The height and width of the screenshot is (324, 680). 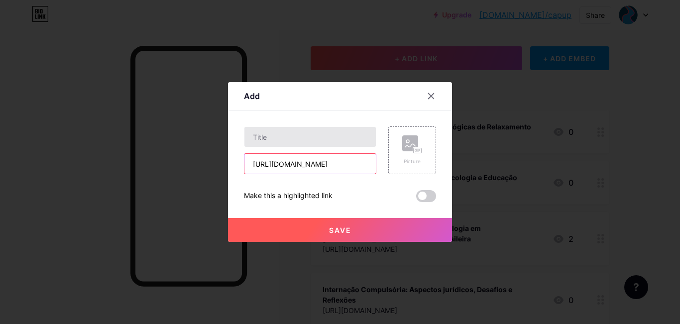 I want to click on div: Picture, so click(x=412, y=161).